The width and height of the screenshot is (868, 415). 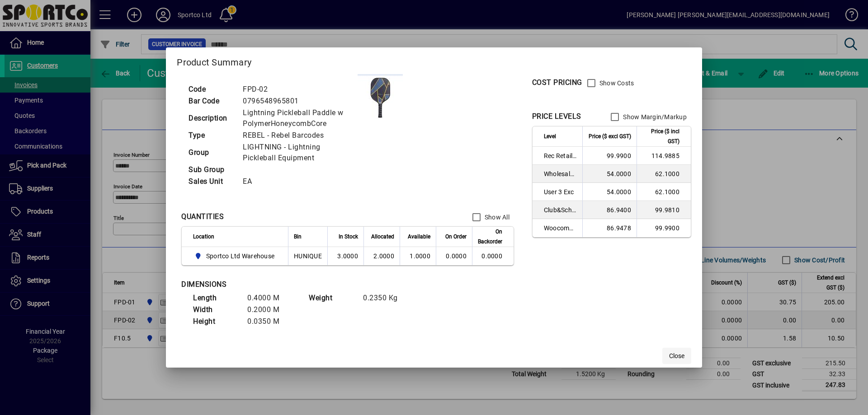 What do you see at coordinates (418, 256) in the screenshot?
I see `td: 1.0000` at bounding box center [418, 256].